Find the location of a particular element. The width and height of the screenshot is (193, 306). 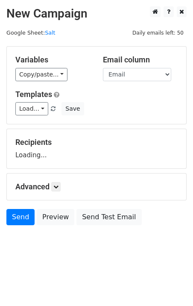

a: Send is located at coordinates (20, 217).